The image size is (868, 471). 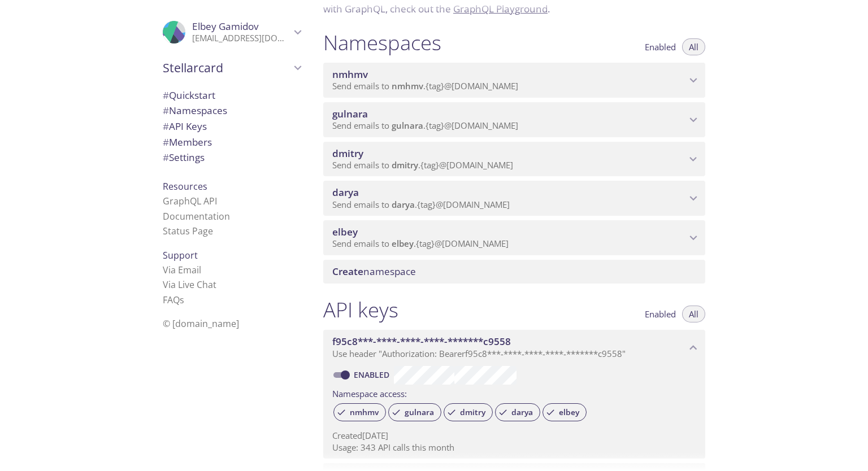 What do you see at coordinates (187, 142) in the screenshot?
I see `span: Members` at bounding box center [187, 142].